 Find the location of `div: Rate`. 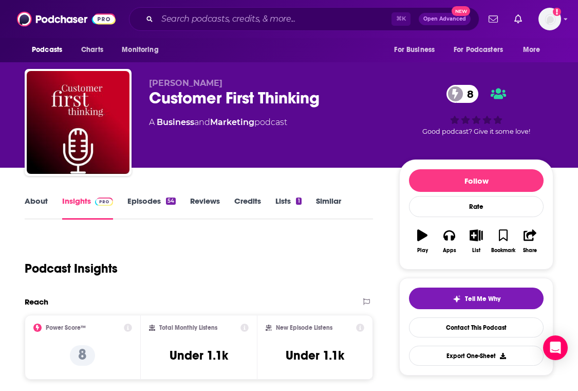

div: Rate is located at coordinates (477, 206).